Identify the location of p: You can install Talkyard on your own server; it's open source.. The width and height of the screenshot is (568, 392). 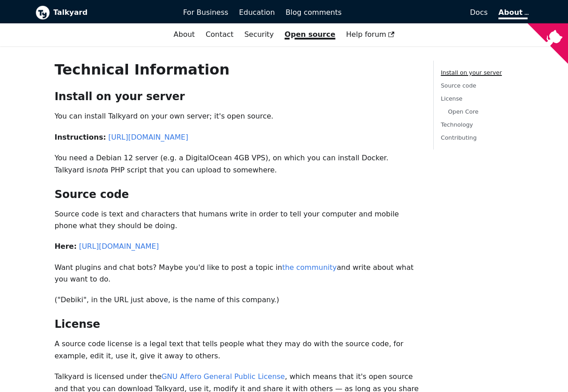
(236, 116).